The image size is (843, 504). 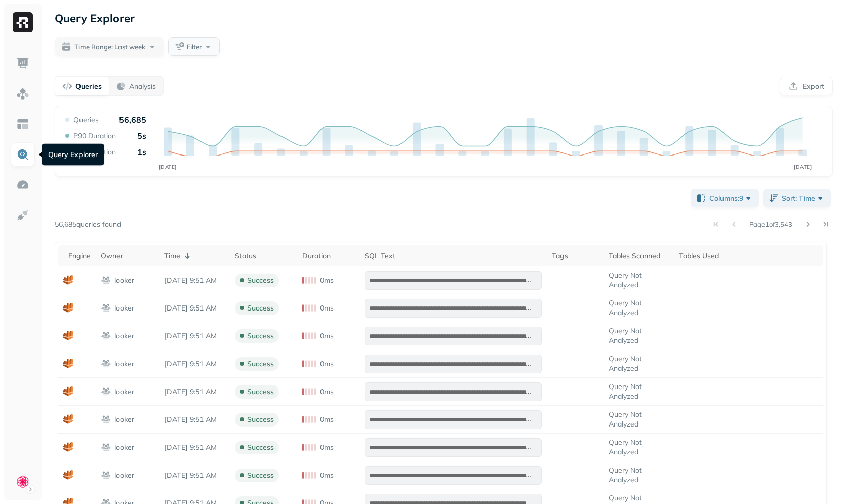 I want to click on img: Asset Explorer, so click(x=23, y=124).